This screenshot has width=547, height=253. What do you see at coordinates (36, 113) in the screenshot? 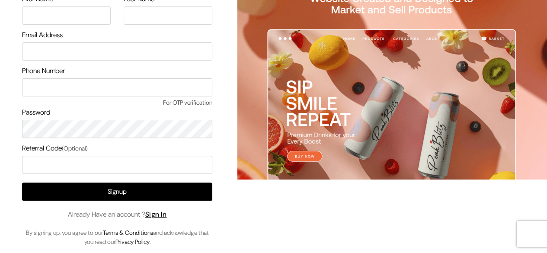
I see `label: Password` at bounding box center [36, 113].